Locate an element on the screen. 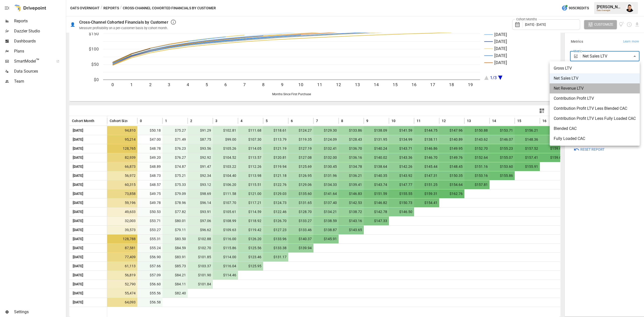 The height and width of the screenshot is (317, 644). span: Net Sales LTV is located at coordinates (594, 79).